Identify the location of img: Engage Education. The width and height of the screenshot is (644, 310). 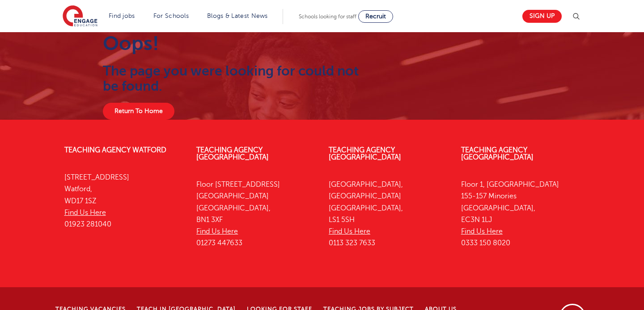
(80, 17).